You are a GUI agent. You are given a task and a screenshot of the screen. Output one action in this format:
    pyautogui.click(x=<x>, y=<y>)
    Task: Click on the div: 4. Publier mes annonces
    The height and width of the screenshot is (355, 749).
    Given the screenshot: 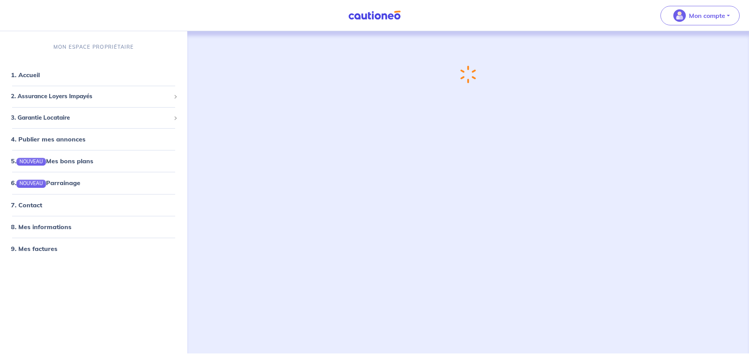 What is the action you would take?
    pyautogui.click(x=94, y=139)
    